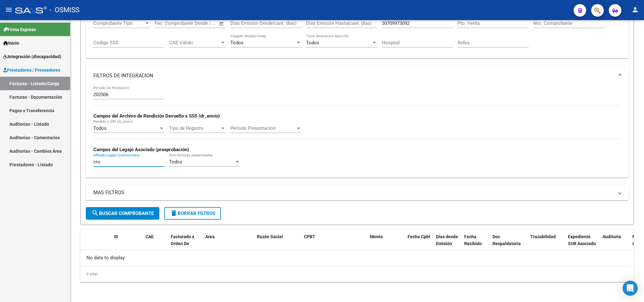 The image size is (644, 302). I want to click on strong: Campos del Legajo Asociado (preaprobación), so click(141, 150).